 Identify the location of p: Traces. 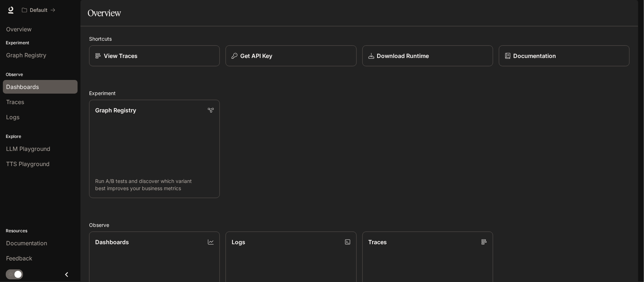
(378, 242).